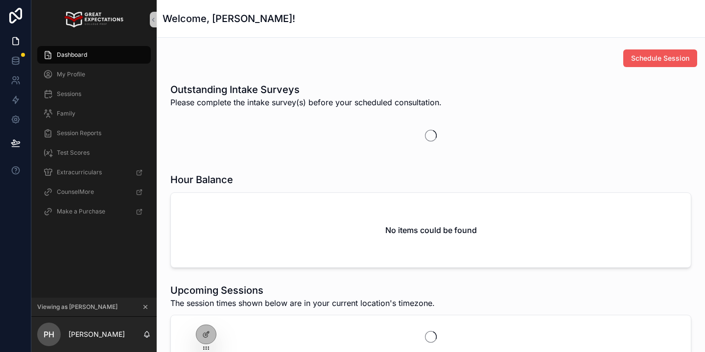 The width and height of the screenshot is (705, 352). What do you see at coordinates (71, 74) in the screenshot?
I see `span: My Profile` at bounding box center [71, 74].